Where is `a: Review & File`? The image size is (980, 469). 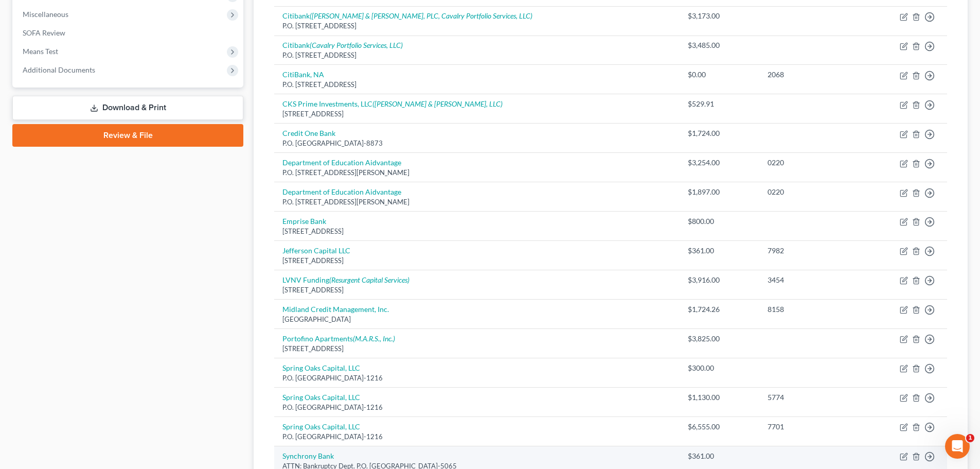 a: Review & File is located at coordinates (128, 135).